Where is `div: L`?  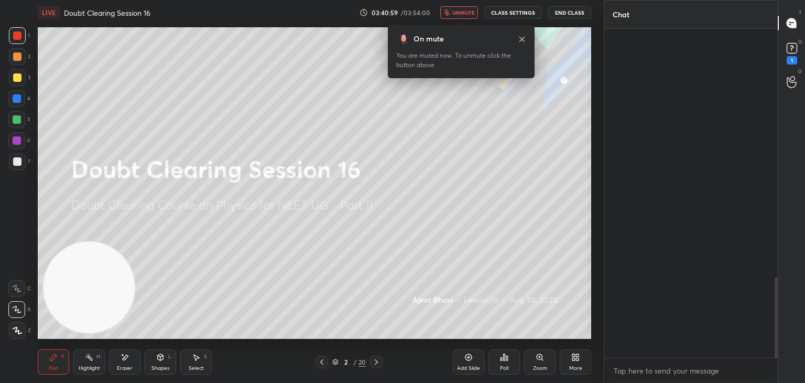
div: L is located at coordinates (170, 357).